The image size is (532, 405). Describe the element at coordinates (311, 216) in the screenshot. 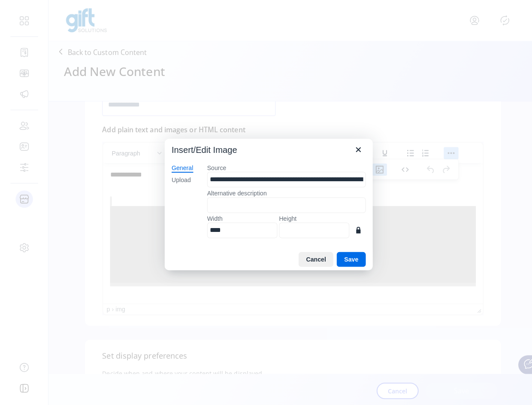

I see `label: Height` at that location.